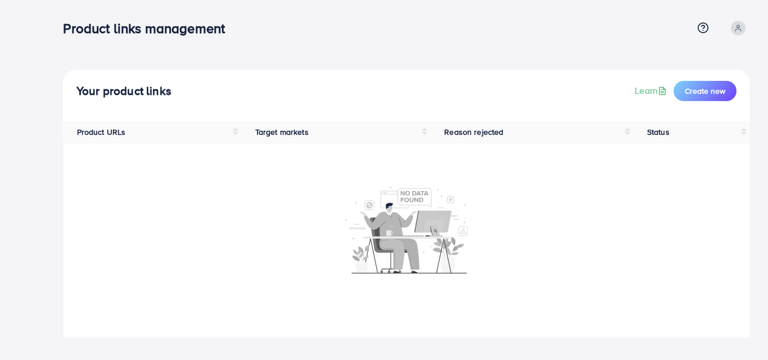 The width and height of the screenshot is (768, 360). What do you see at coordinates (124, 91) in the screenshot?
I see `h4: Your product links` at bounding box center [124, 91].